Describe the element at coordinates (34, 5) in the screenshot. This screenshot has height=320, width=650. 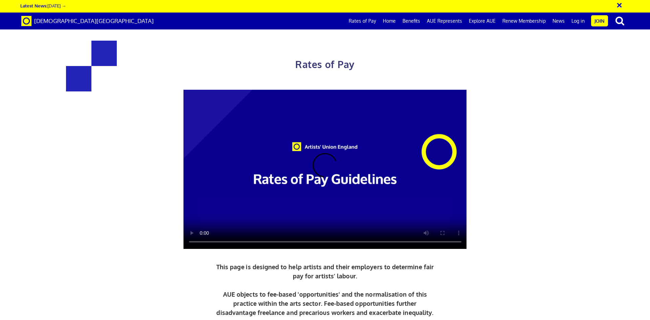
I see `strong: Latest News:` at that location.